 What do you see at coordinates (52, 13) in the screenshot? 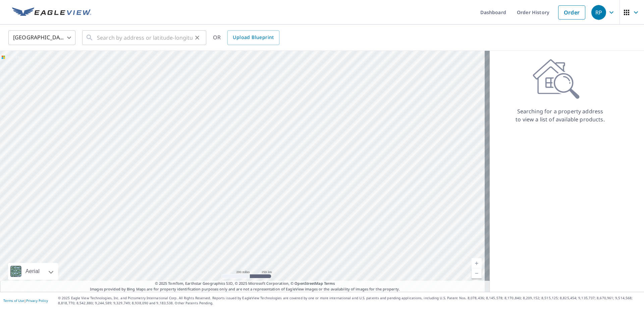
I see `img: EV Logo` at bounding box center [52, 13].